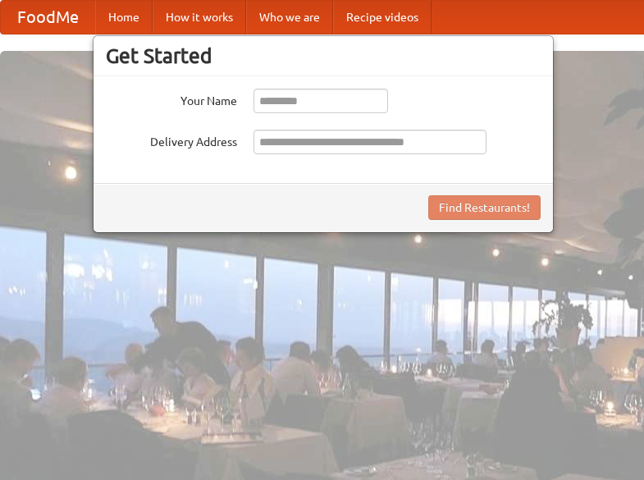  Describe the element at coordinates (484, 207) in the screenshot. I see `button: Find Restaurants!` at that location.